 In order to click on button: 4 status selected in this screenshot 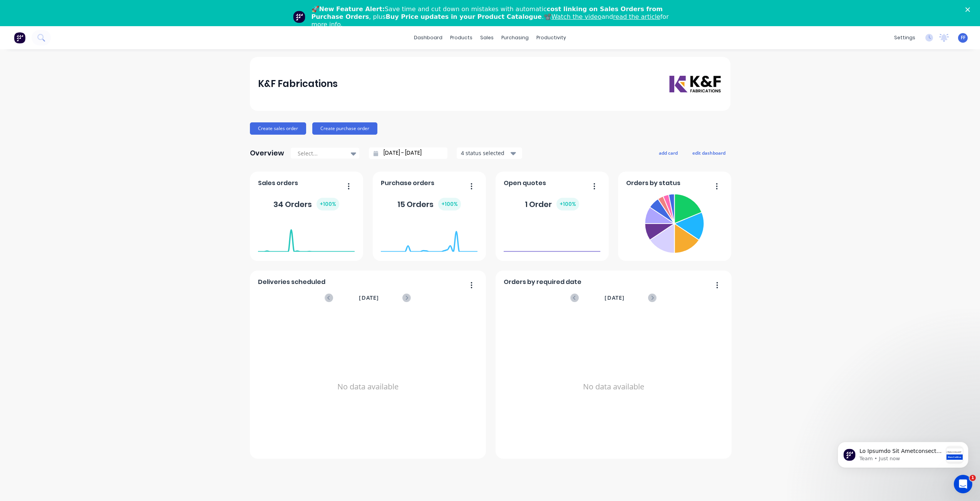, I will do `click(490, 153)`.